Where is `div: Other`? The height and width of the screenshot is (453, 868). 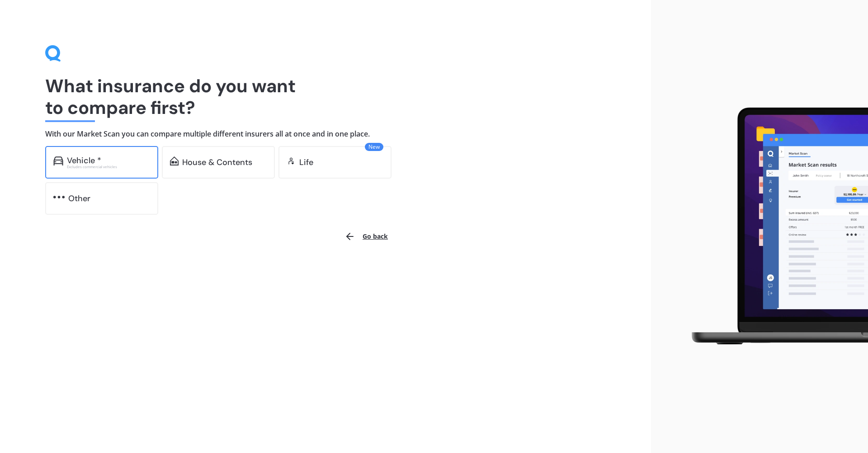 div: Other is located at coordinates (79, 199).